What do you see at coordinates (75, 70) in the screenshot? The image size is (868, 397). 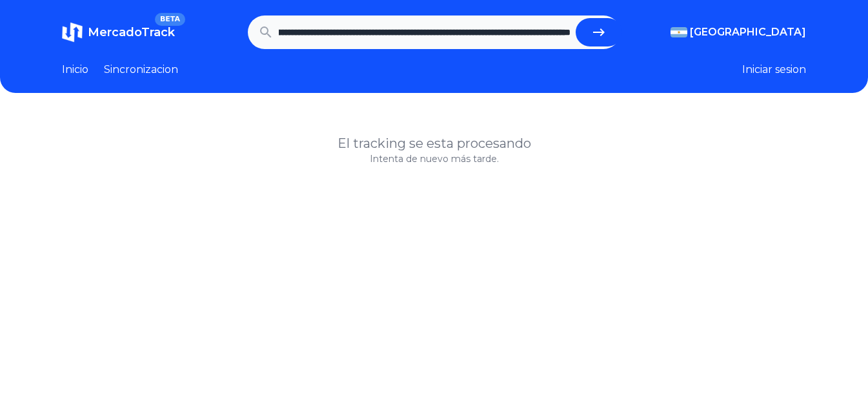 I see `a: Inicio` at bounding box center [75, 70].